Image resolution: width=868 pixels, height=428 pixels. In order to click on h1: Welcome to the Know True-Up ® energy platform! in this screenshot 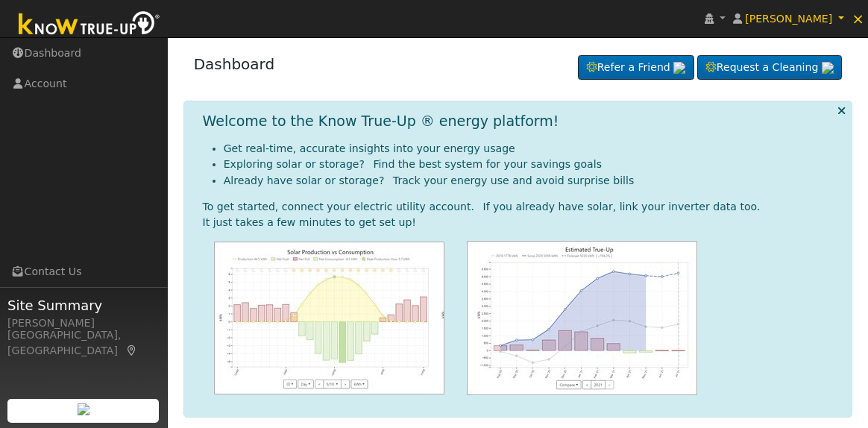, I will do `click(381, 121)`.